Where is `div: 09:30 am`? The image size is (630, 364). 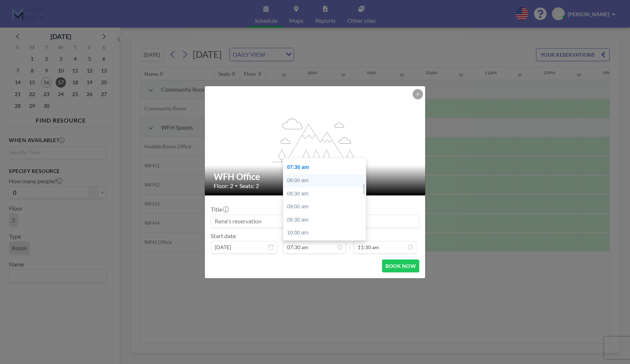 div: 09:30 am is located at coordinates (324, 220).